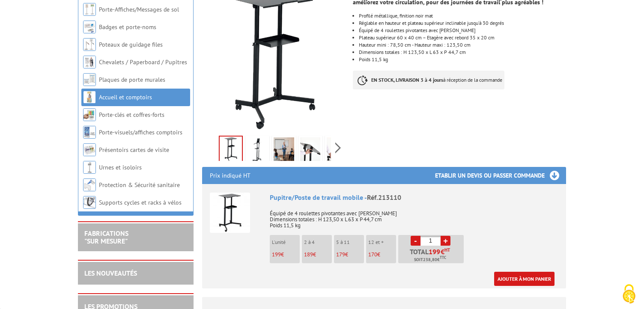  What do you see at coordinates (430, 260) in the screenshot?
I see `span: 238,80` at bounding box center [430, 260].